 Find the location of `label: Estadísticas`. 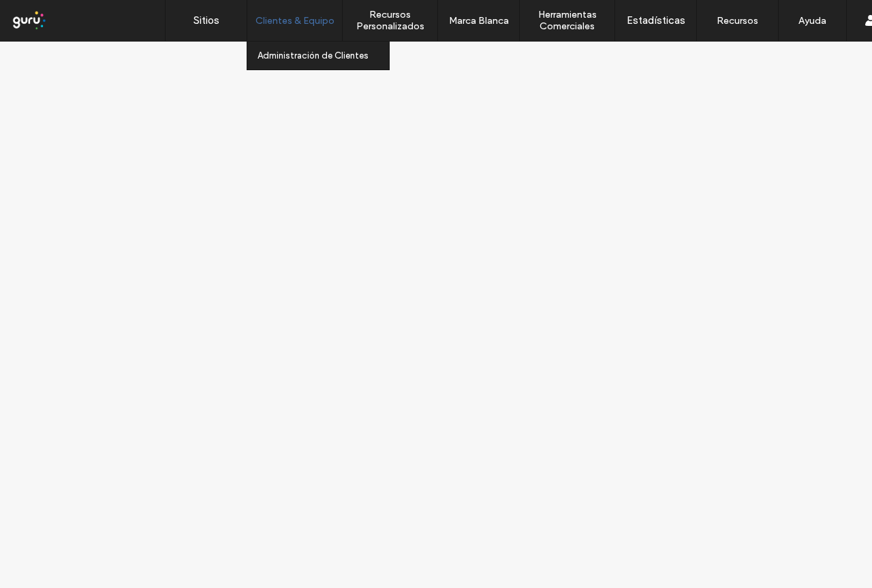

label: Estadísticas is located at coordinates (657, 20).